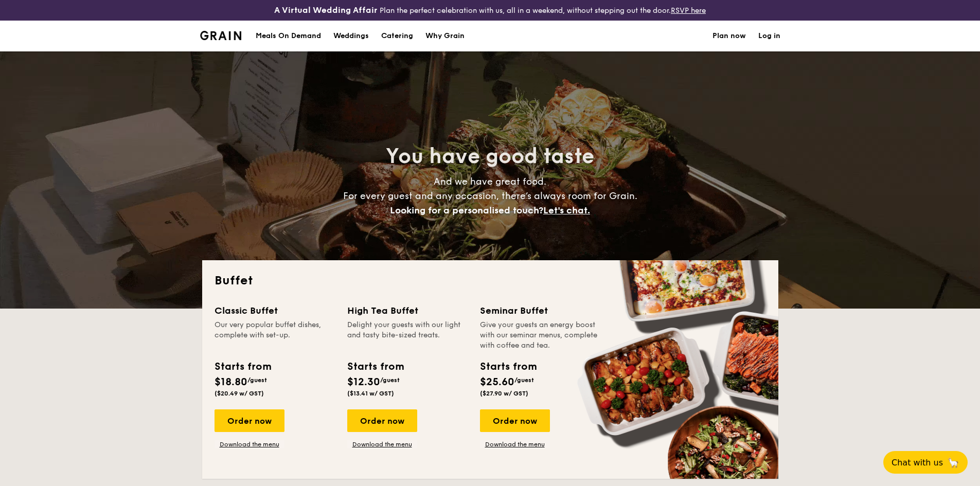 Image resolution: width=980 pixels, height=486 pixels. What do you see at coordinates (408, 310) in the screenshot?
I see `div: High Tea Buffet` at bounding box center [408, 310].